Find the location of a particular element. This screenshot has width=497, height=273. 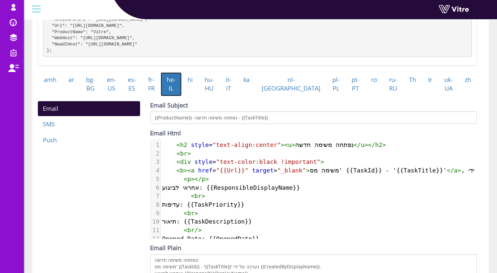

a: he-IL is located at coordinates (171, 84).